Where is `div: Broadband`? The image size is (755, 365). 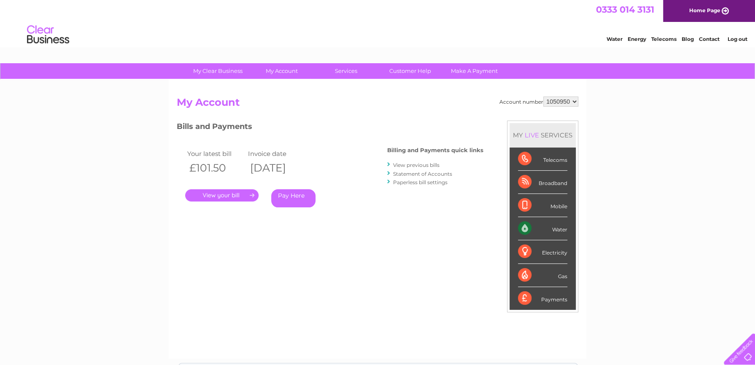 div: Broadband is located at coordinates (542, 182).